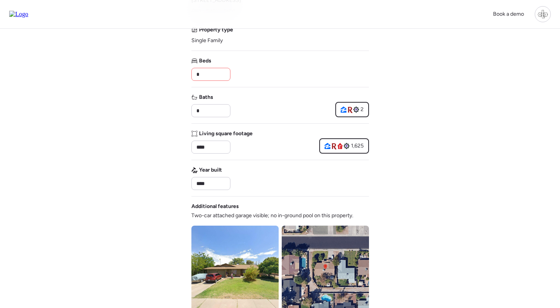 This screenshot has width=560, height=308. Describe the element at coordinates (216, 30) in the screenshot. I see `span: Property type` at that location.